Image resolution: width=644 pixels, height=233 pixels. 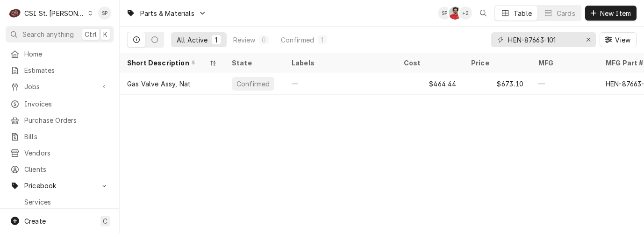 What do you see at coordinates (59, 70) in the screenshot?
I see `a: Estimates` at bounding box center [59, 70].